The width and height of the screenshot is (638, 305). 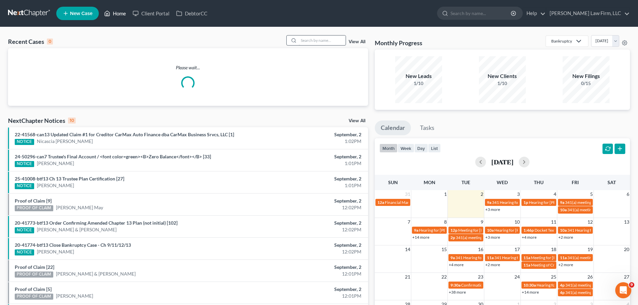 What do you see at coordinates (115, 13) in the screenshot?
I see `a: Home` at bounding box center [115, 13].